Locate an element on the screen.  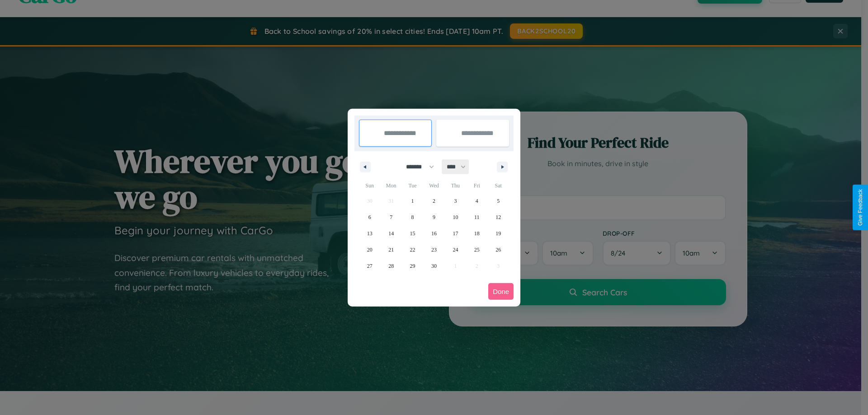
span: 27 is located at coordinates (370, 267).